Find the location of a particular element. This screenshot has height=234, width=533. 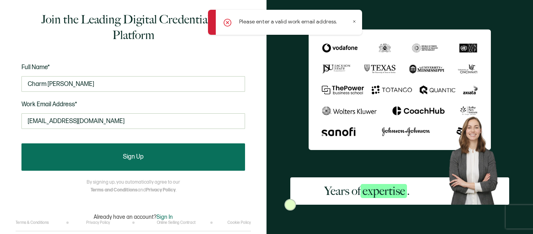

span: Work Email Address* is located at coordinates (49, 104).